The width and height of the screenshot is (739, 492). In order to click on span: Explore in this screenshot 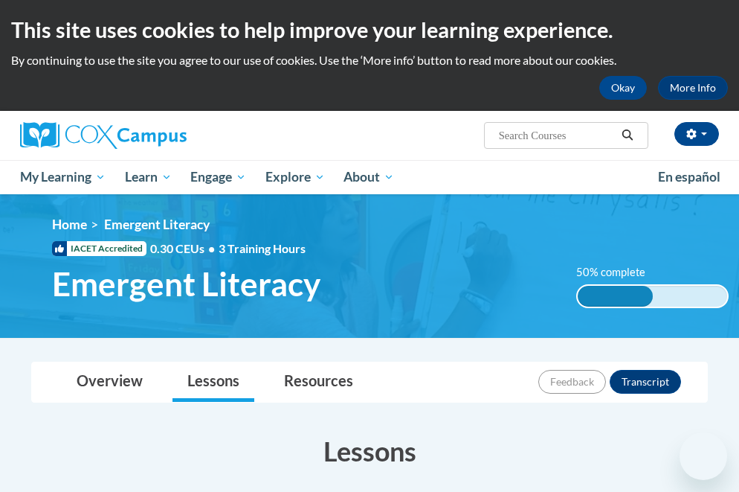, I will do `click(295, 177)`.